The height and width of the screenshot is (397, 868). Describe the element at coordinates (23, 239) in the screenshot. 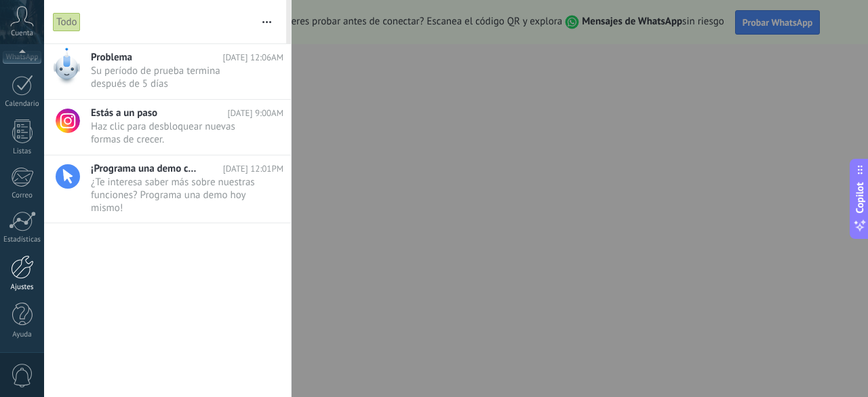

I see `div: Estadísticas` at that location.